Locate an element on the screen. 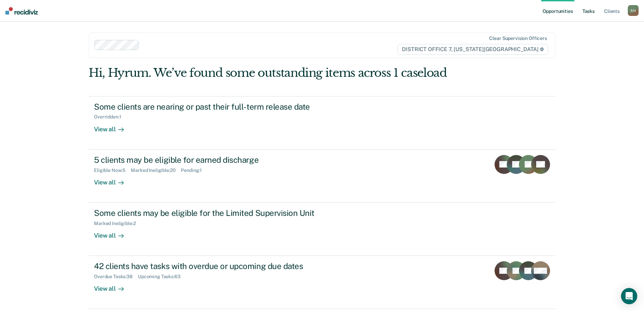 The width and height of the screenshot is (644, 311). div: Open Intercom Messenger is located at coordinates (629, 296).